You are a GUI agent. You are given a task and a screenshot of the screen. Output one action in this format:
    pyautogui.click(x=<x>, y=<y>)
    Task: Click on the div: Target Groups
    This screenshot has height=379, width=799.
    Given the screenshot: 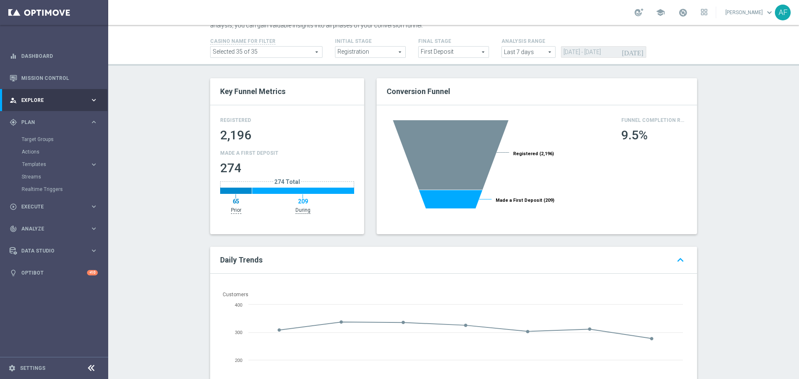 What is the action you would take?
    pyautogui.click(x=64, y=139)
    